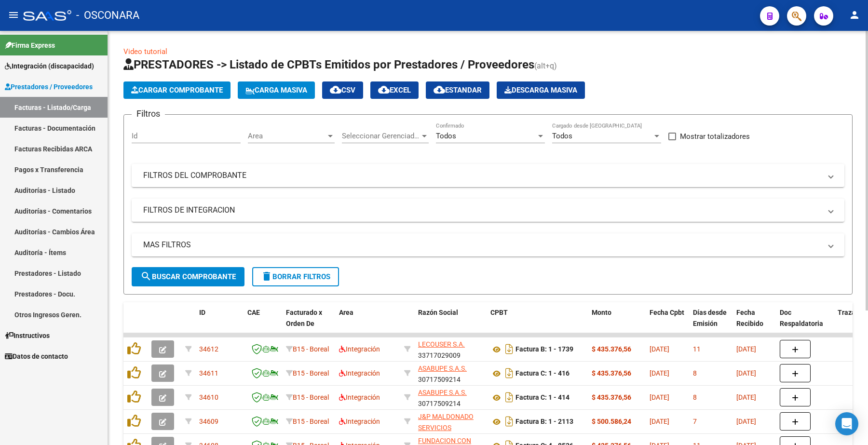 The image size is (868, 445). What do you see at coordinates (30, 46) in the screenshot?
I see `span: Firma Express` at bounding box center [30, 46].